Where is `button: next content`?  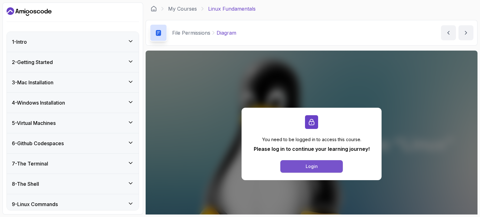 button: next content is located at coordinates (466, 33).